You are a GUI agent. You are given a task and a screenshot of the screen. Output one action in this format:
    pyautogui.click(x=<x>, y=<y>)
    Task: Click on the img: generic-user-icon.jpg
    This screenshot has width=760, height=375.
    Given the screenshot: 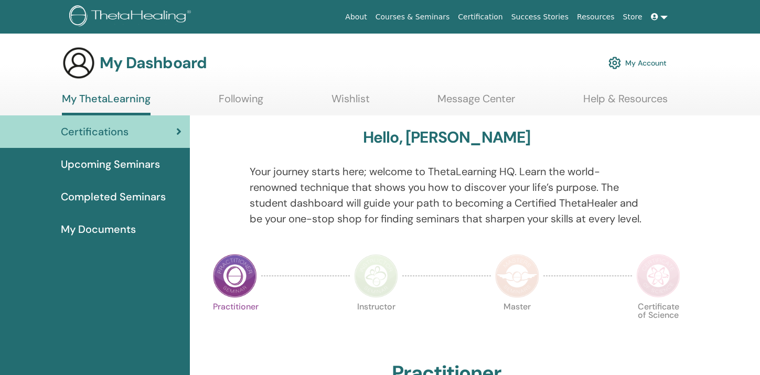 What is the action you would take?
    pyautogui.click(x=79, y=63)
    